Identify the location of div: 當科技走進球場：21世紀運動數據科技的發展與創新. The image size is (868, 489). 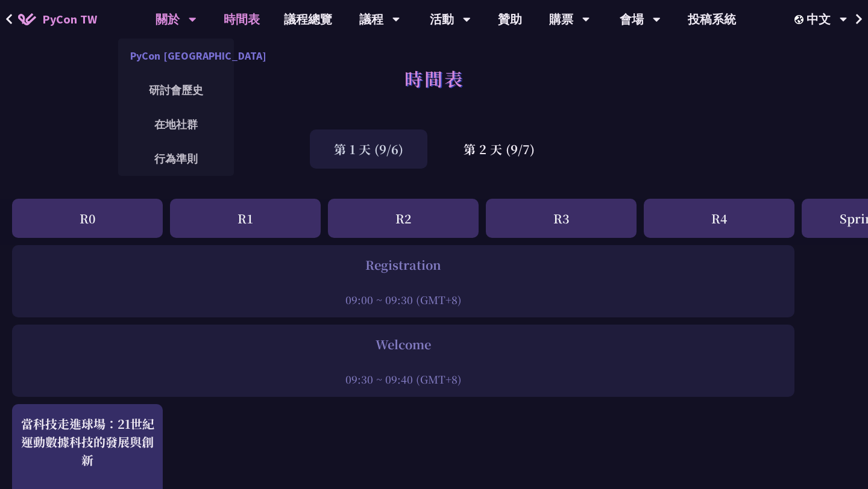
(88, 442).